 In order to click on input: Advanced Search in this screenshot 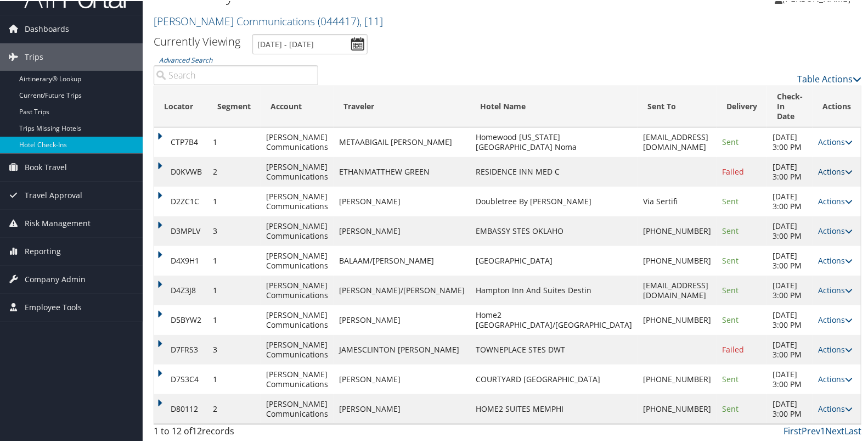, I will do `click(236, 74)`.